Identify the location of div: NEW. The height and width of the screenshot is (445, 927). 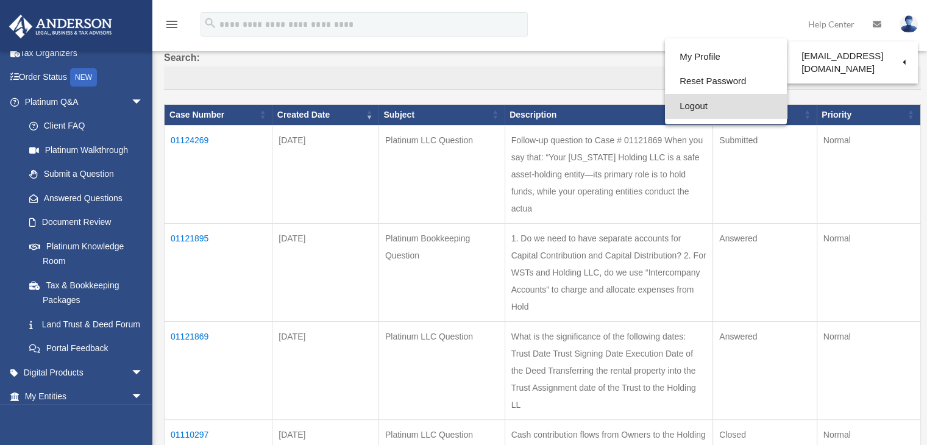
(84, 77).